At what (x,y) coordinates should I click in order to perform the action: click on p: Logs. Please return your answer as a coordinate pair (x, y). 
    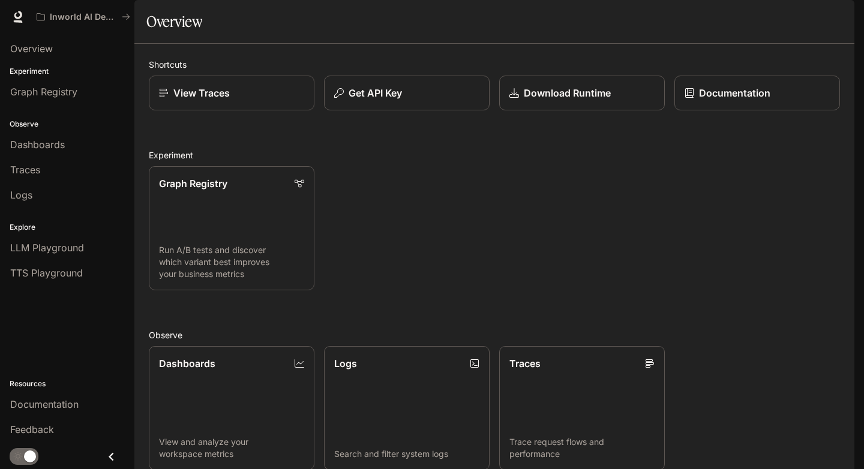
    Looking at the image, I should click on (346, 364).